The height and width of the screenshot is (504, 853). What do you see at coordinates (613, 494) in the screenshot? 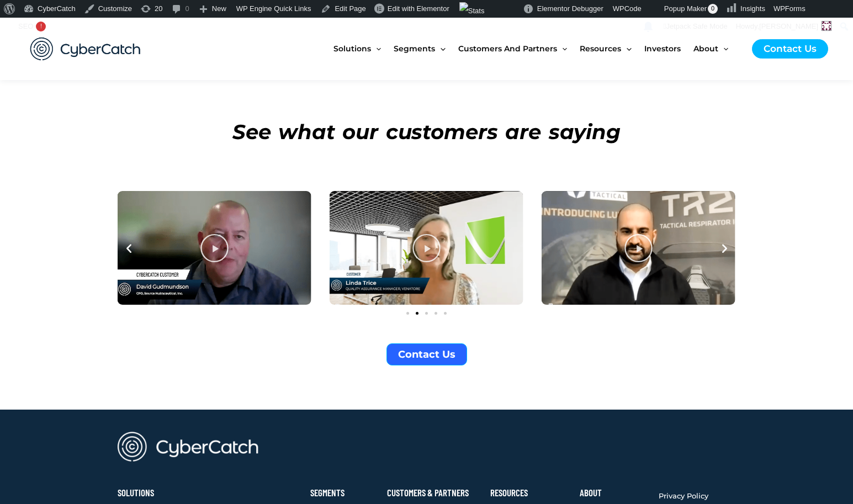
I see `h2: About` at bounding box center [613, 494].